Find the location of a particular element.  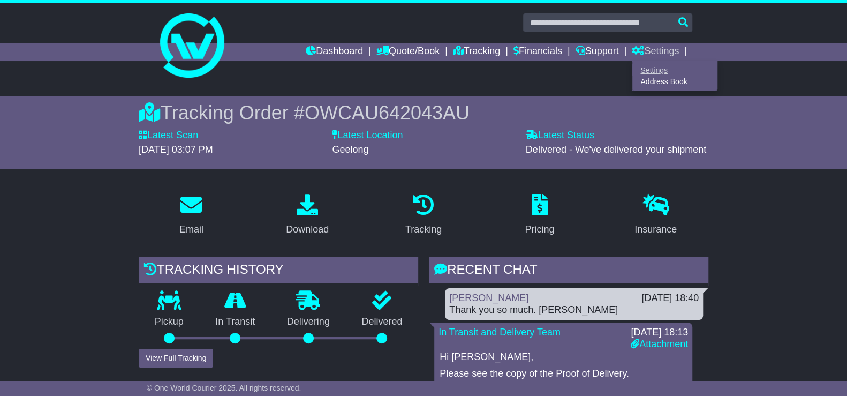

span: OWCAU642043AU is located at coordinates (387, 112).